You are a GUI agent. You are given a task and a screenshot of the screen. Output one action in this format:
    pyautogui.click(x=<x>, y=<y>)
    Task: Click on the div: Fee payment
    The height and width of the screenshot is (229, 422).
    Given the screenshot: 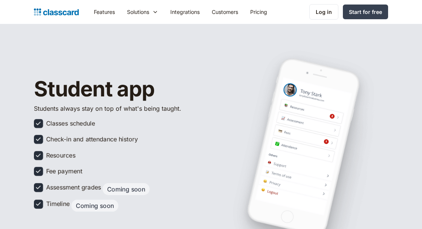 What is the action you would take?
    pyautogui.click(x=64, y=171)
    